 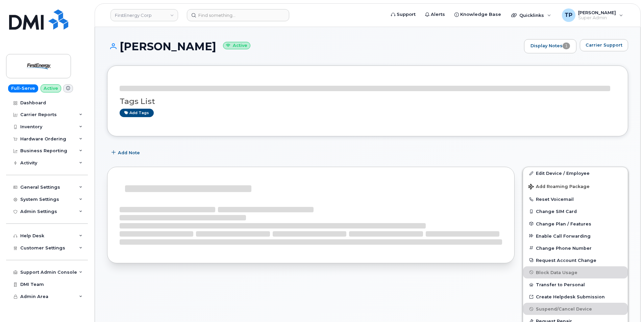 I want to click on button: Block Data Usage, so click(x=576, y=272).